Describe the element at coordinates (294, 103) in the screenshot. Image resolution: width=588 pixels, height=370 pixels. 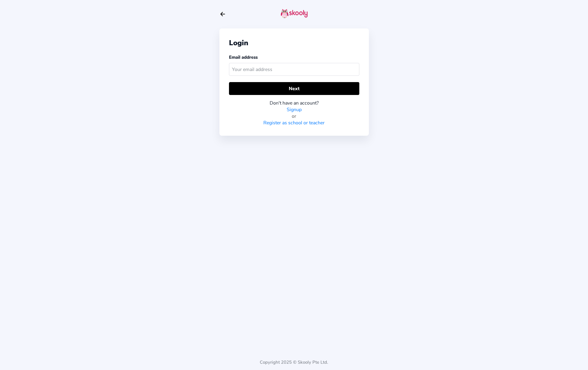
I see `div: Don't have an account?` at that location.